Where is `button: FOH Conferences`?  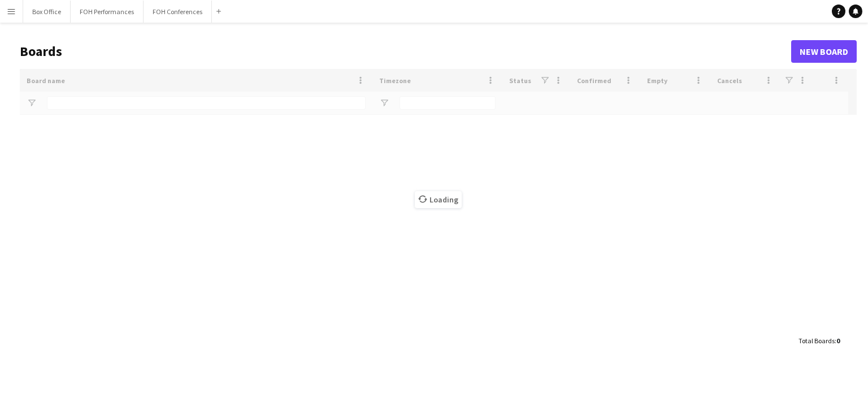 button: FOH Conferences is located at coordinates (177, 11).